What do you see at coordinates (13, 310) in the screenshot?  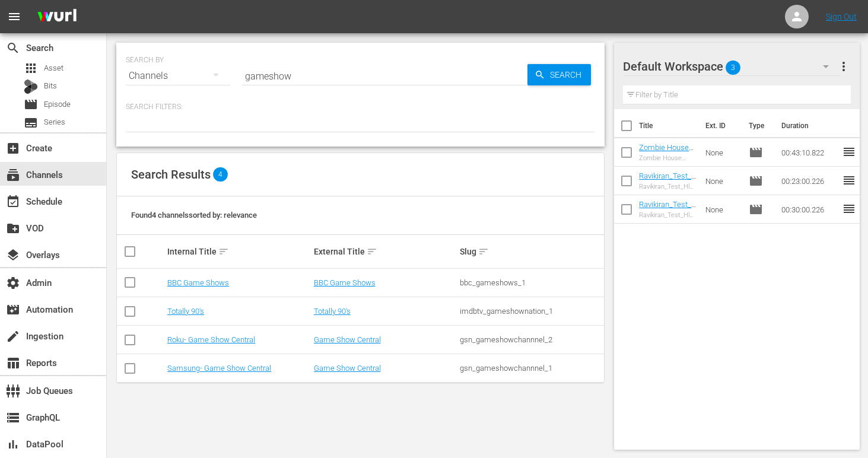 I see `span: Automation` at bounding box center [13, 310].